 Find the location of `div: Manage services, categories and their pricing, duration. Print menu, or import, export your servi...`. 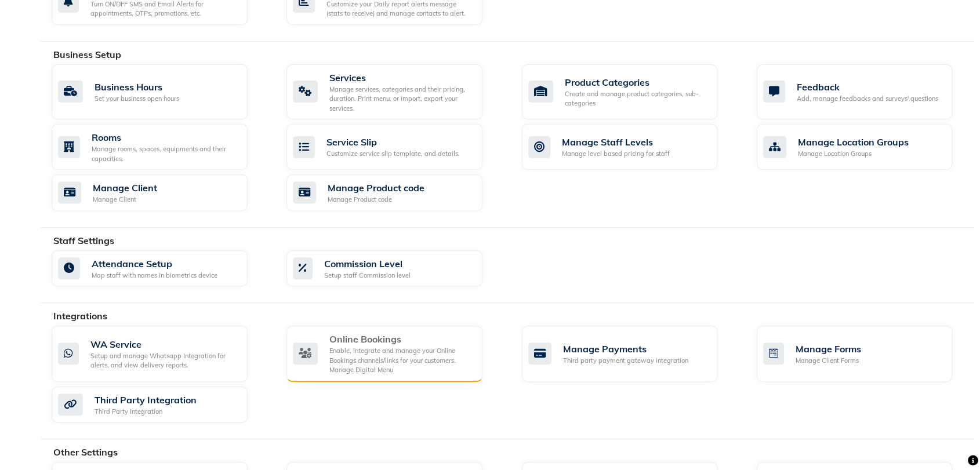

div: Manage services, categories and their pricing, duration. Print menu, or import, export your servi... is located at coordinates (402, 99).